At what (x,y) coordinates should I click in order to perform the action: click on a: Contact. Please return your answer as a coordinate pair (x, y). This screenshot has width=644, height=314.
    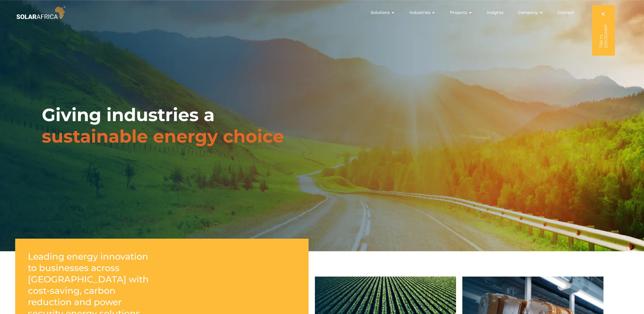
    Looking at the image, I should click on (566, 13).